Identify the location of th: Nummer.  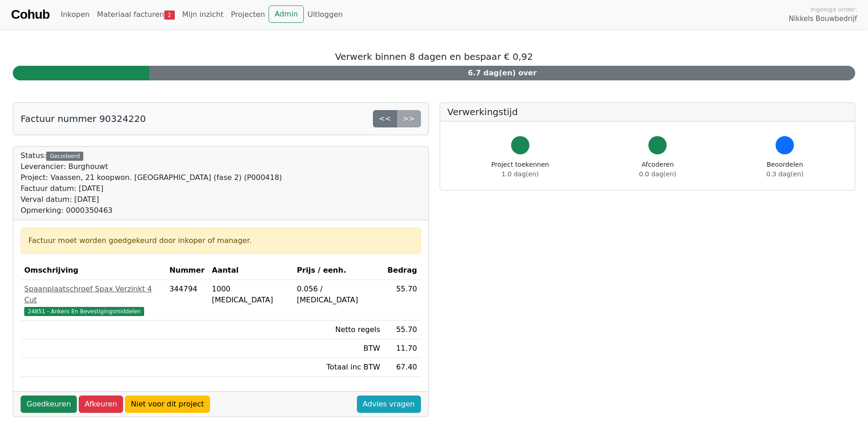
(187, 271).